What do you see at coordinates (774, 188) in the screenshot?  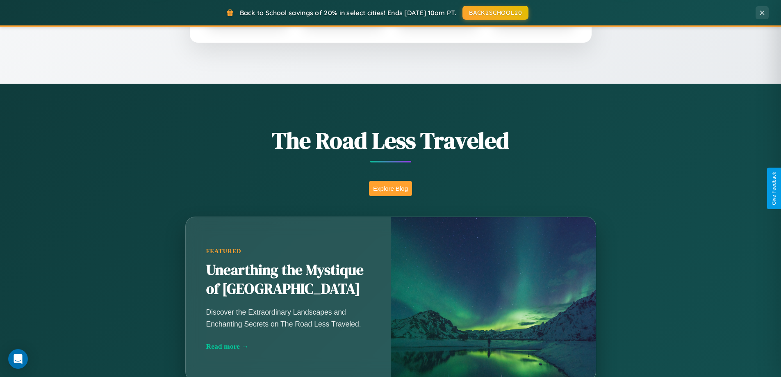 I see `div: Give Feedback` at bounding box center [774, 188].